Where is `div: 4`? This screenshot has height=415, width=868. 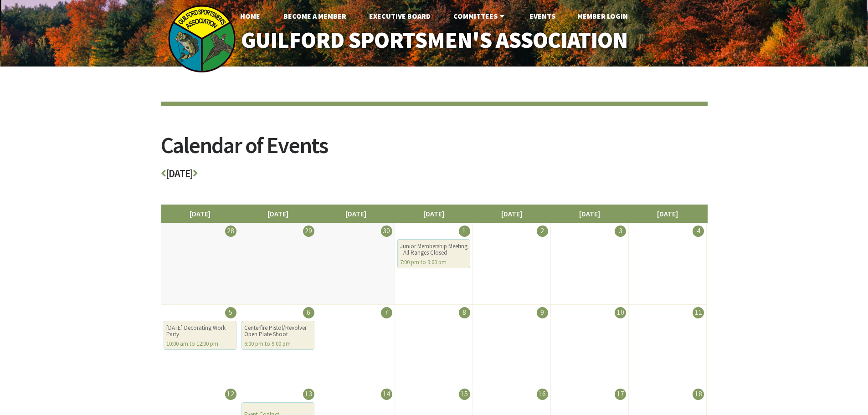
div: 4 is located at coordinates (697, 231).